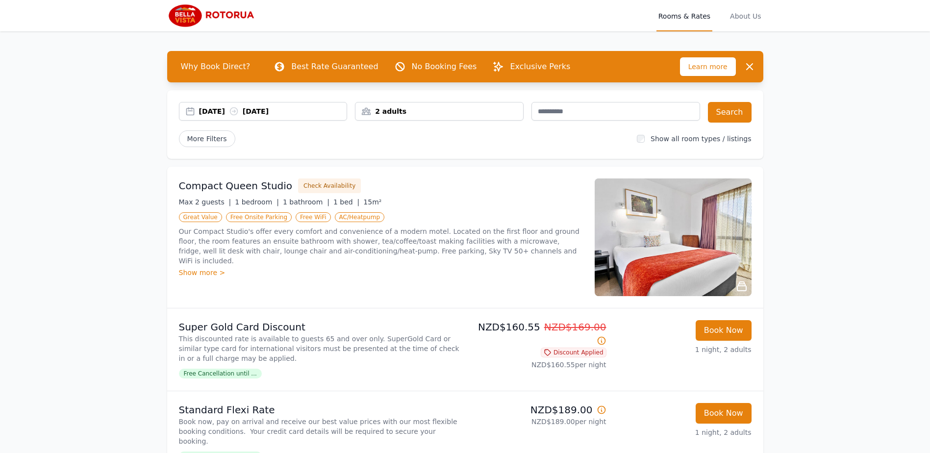  What do you see at coordinates (372, 202) in the screenshot?
I see `span: 15m²` at bounding box center [372, 202].